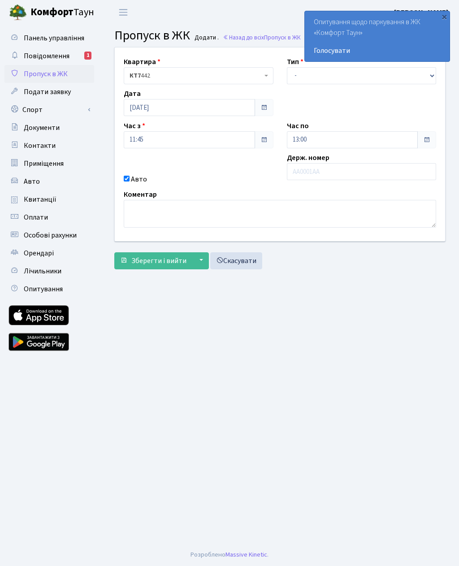 Image resolution: width=459 pixels, height=566 pixels. I want to click on b: КТ7, so click(135, 76).